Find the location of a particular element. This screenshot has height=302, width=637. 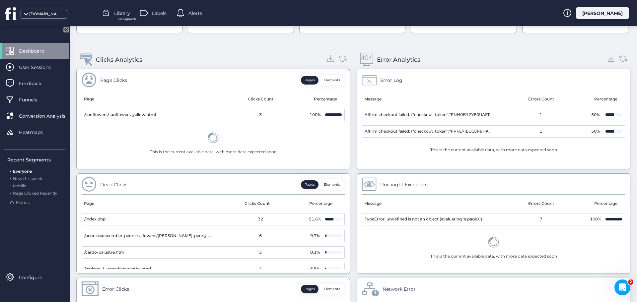

span: Labels is located at coordinates (159, 13).